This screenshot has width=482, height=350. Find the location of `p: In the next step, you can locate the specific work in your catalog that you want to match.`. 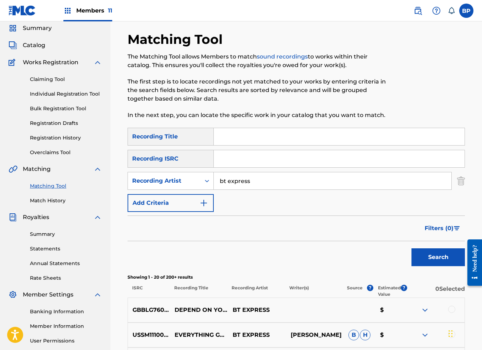

p: In the next step, you can locate the specific work in your catalog that you want to match. is located at coordinates (257, 115).